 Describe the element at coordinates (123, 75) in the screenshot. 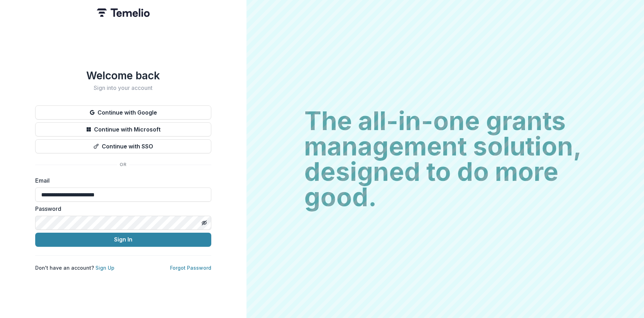

I see `h1: Welcome back` at that location.